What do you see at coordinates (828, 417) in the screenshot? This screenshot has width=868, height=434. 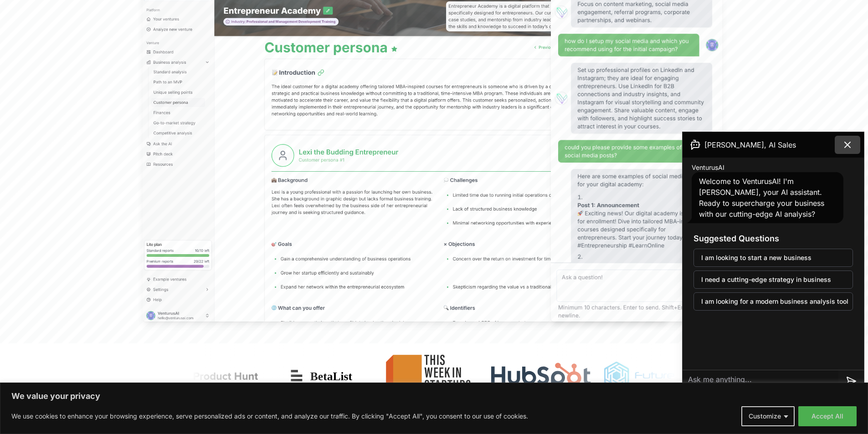 I see `button: Accept All` at bounding box center [828, 417].